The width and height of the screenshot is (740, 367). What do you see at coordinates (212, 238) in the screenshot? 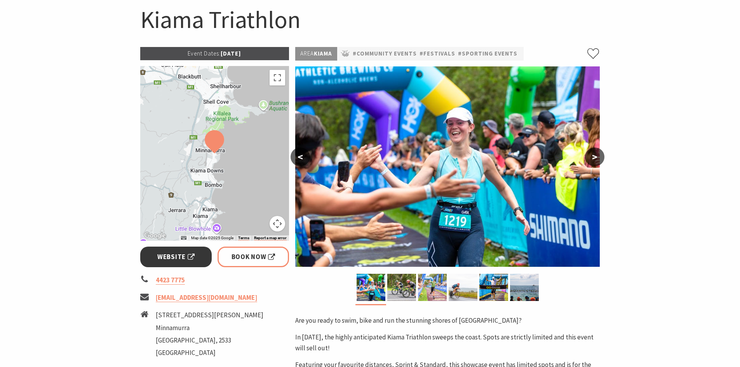
I see `span: Map data ©2025 Google` at bounding box center [212, 238].